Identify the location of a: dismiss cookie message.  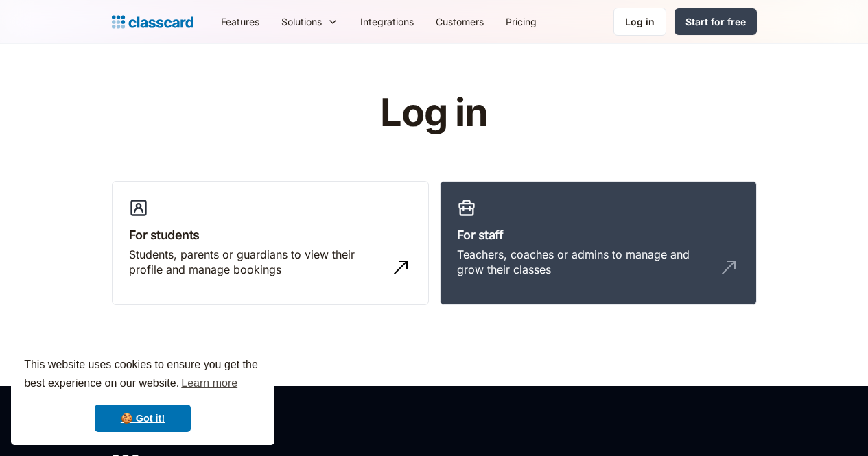
(143, 418).